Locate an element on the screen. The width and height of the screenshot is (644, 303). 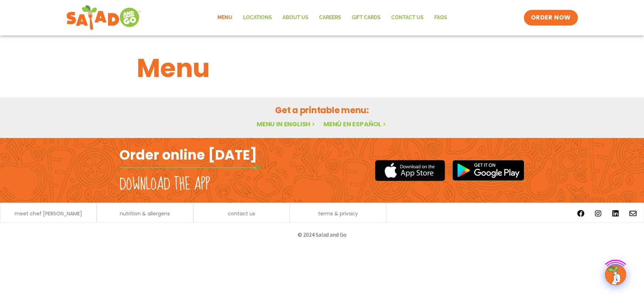
a: GIFT CARDS is located at coordinates (366, 18).